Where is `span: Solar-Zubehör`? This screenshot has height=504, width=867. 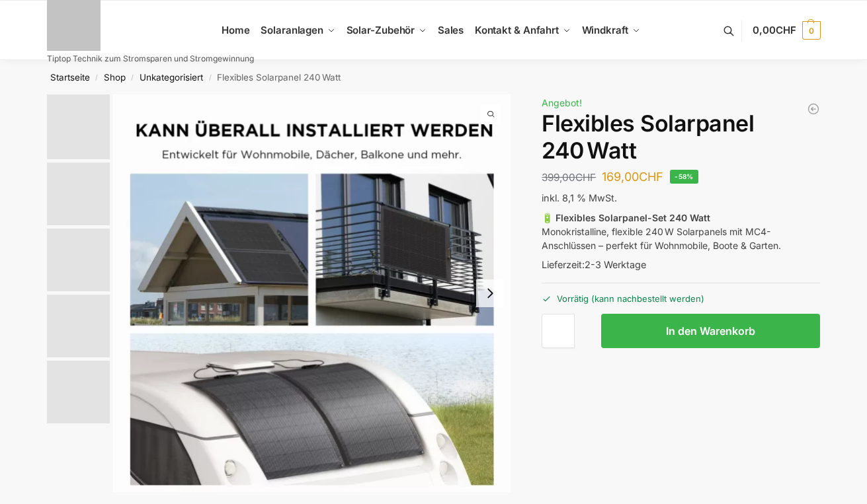
span: Solar-Zubehör is located at coordinates (381, 29).